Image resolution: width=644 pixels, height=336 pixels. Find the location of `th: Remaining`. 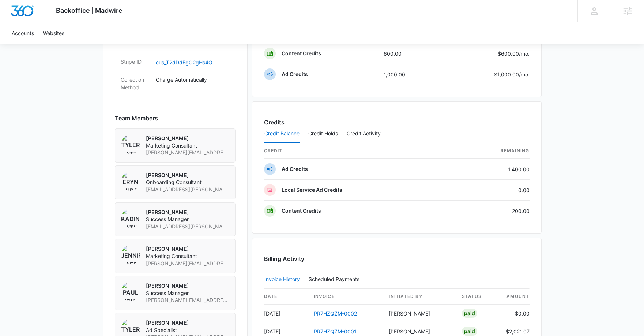

th: Remaining is located at coordinates (490, 151).